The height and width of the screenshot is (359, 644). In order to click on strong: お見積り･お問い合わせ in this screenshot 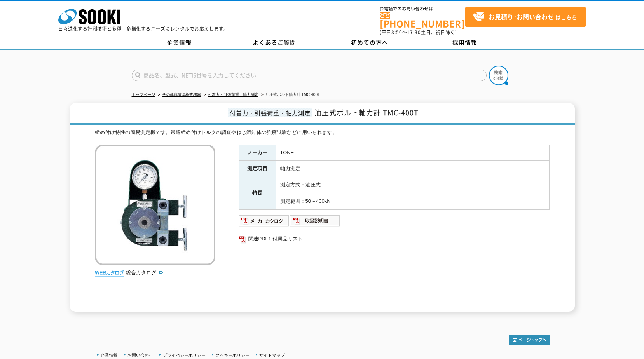, I will do `click(521, 17)`.